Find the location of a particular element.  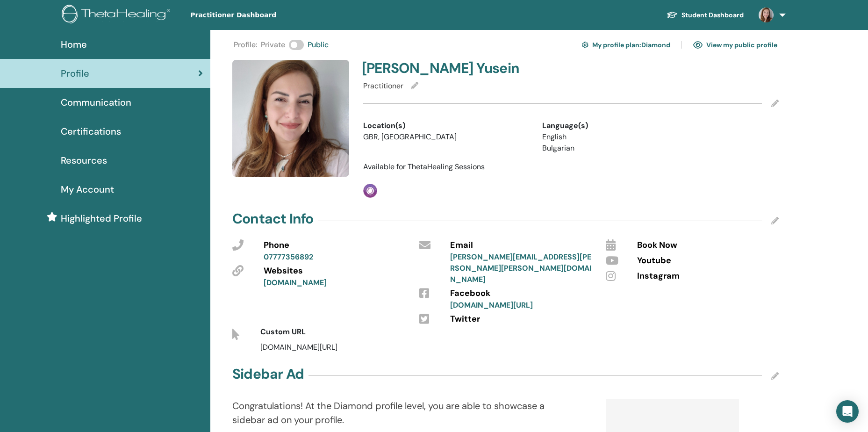

span: Instagram is located at coordinates (658, 276).